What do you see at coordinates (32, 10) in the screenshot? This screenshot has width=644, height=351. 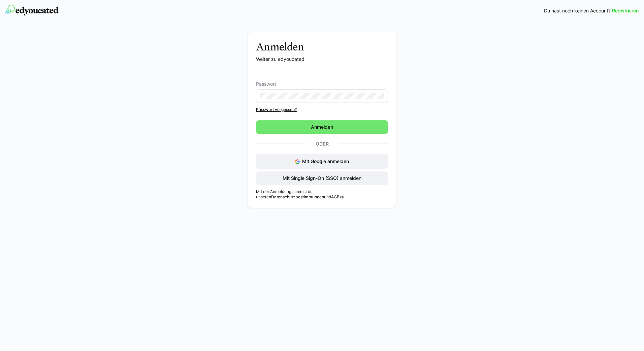 I see `img: edyoucated` at bounding box center [32, 10].